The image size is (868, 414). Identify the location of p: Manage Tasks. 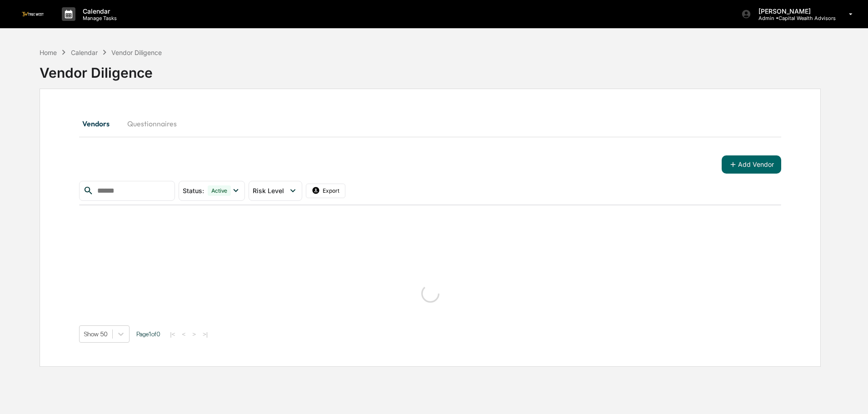
(98, 18).